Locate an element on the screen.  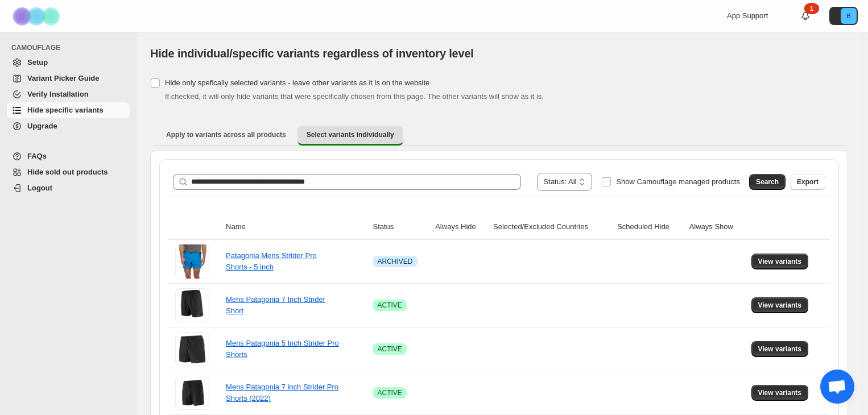
button: Select variants individually is located at coordinates (350, 135).